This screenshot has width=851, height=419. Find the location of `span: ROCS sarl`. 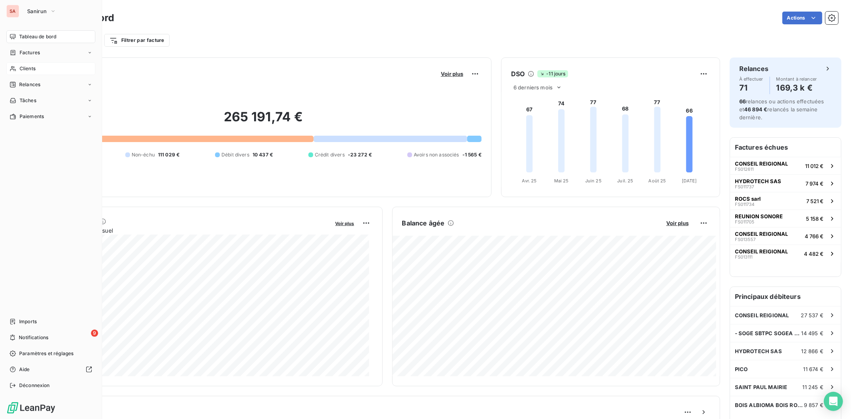

span: ROCS sarl is located at coordinates (748, 199).